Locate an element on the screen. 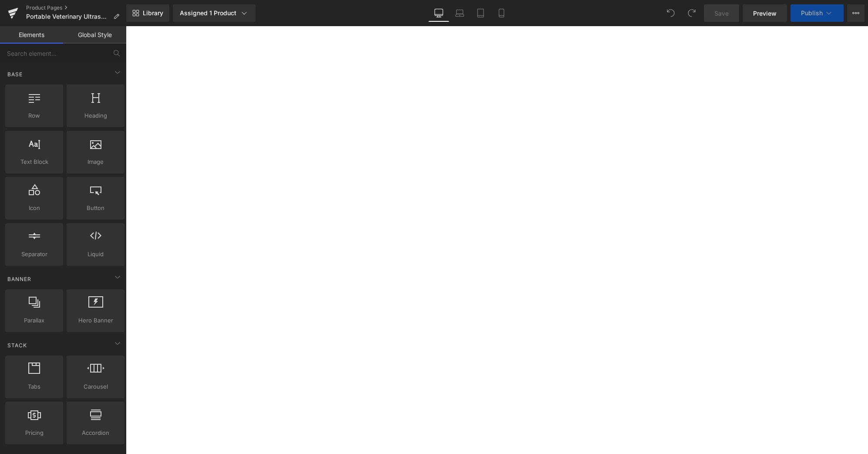  span: Parallax is located at coordinates (34, 320).